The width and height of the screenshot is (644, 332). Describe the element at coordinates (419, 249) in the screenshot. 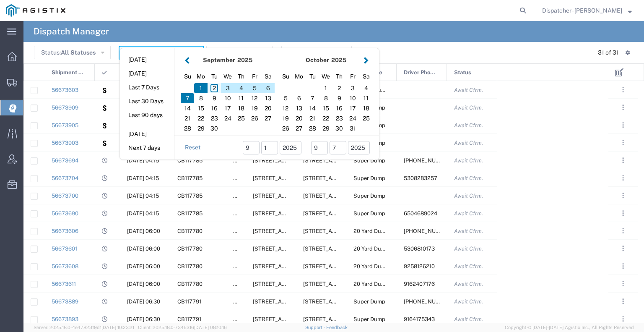

I see `span: 5306810173` at that location.